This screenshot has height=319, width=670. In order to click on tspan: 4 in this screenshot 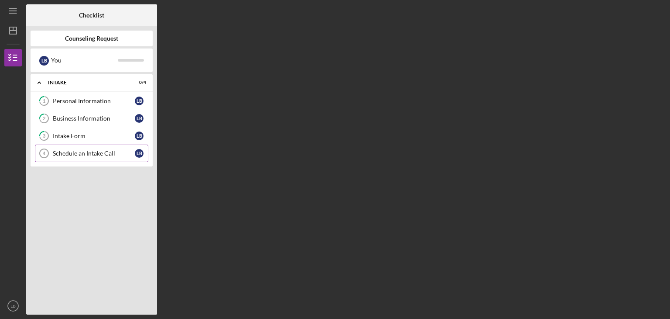, I will do `click(44, 153)`.